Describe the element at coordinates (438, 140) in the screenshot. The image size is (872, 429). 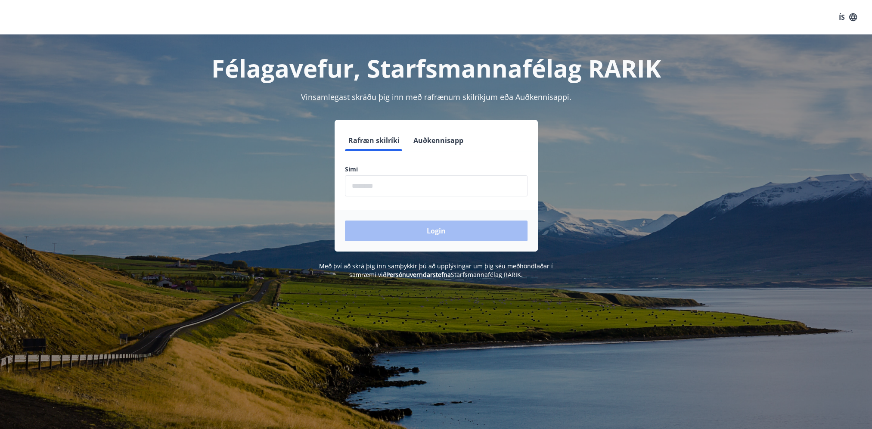
I see `button: Auðkennisapp` at that location.